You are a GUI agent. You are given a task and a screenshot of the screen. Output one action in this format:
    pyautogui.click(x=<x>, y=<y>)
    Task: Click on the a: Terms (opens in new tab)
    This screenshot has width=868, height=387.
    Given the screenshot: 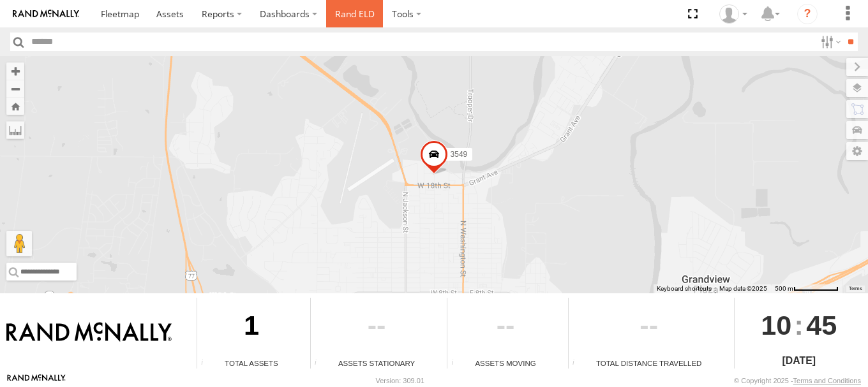 What is the action you would take?
    pyautogui.click(x=855, y=288)
    